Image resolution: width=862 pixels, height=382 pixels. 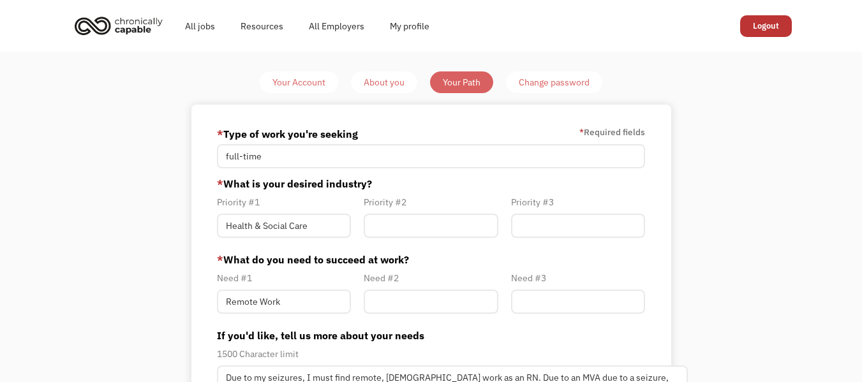 I want to click on div: Priority #1, so click(x=284, y=202).